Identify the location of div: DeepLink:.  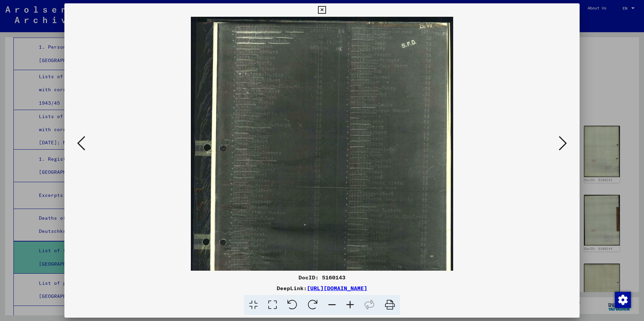
(322, 288).